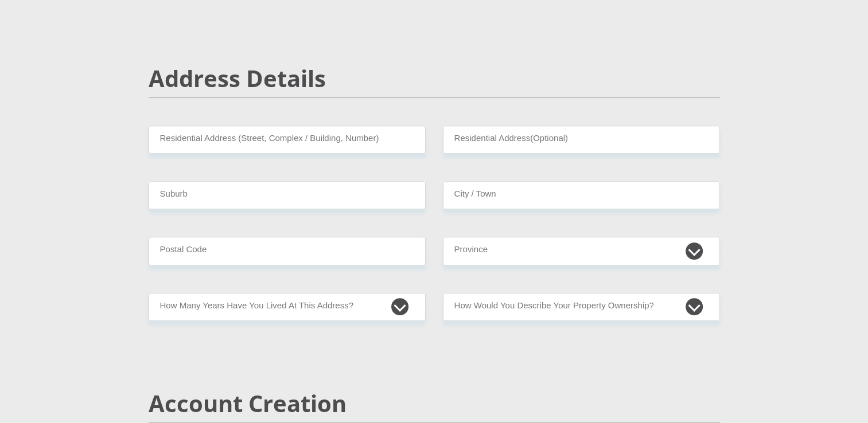 Image resolution: width=868 pixels, height=423 pixels. Describe the element at coordinates (434, 404) in the screenshot. I see `h2: Account Creation` at that location.